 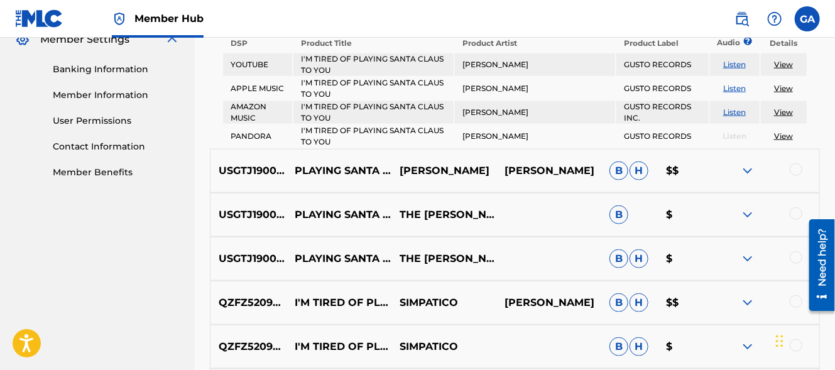 I want to click on p: Audio, so click(x=717, y=43).